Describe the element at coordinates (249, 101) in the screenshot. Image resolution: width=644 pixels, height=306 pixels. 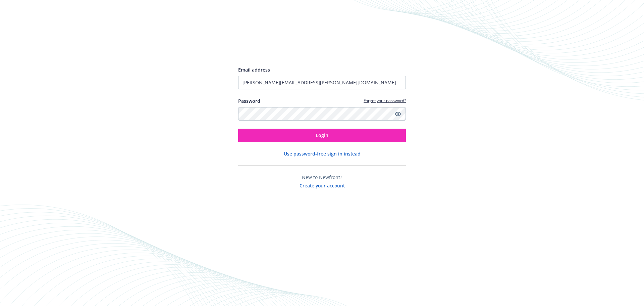
I see `label: Password` at that location.